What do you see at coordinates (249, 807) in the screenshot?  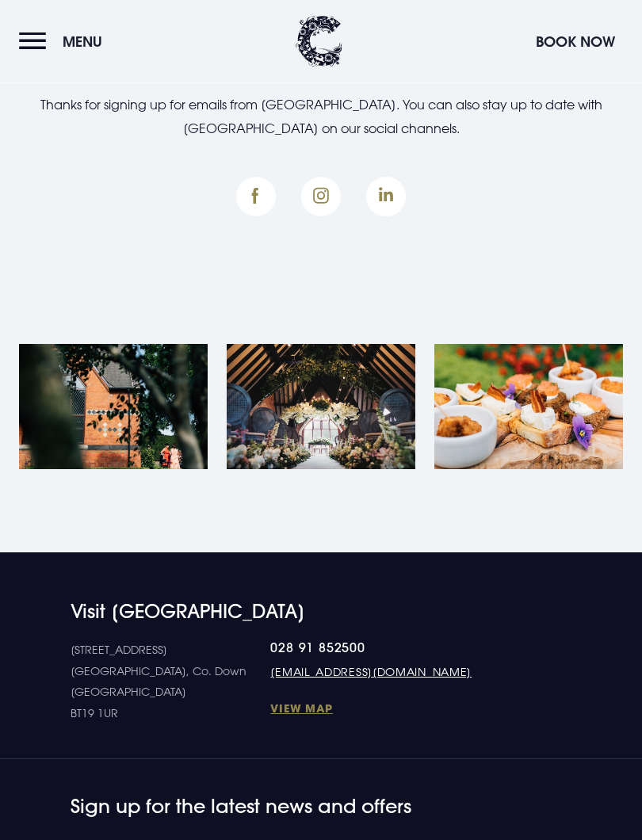 I see `h4: Sign up for the latest news and offers` at bounding box center [249, 807].